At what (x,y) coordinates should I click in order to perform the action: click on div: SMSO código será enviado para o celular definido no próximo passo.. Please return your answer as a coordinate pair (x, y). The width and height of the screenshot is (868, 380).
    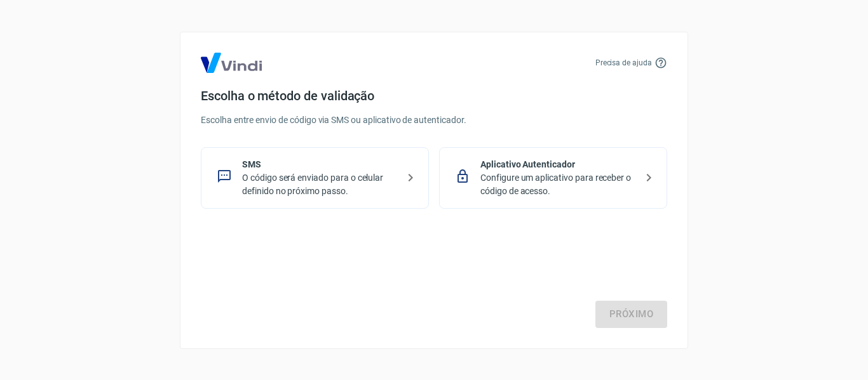
    Looking at the image, I should click on (314, 178).